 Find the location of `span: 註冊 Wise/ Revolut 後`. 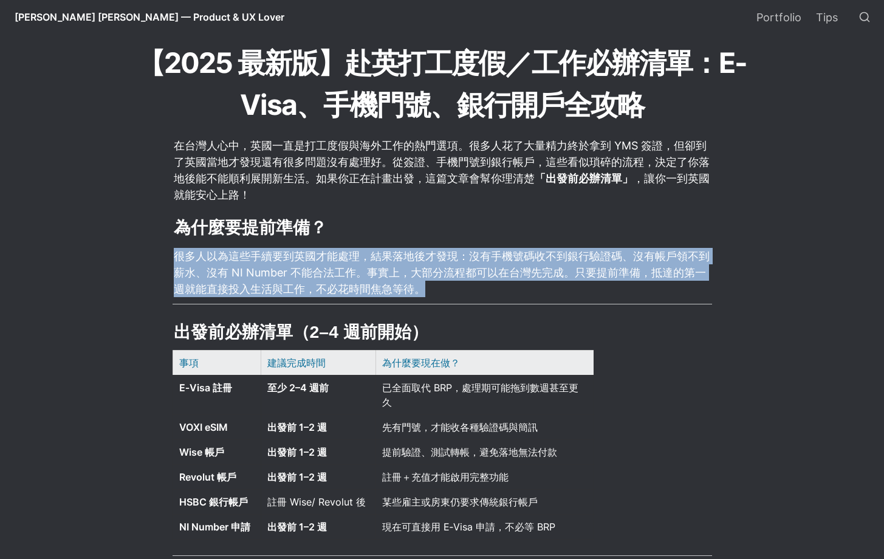

span: 註冊 Wise/ Revolut 後 is located at coordinates (316, 502).